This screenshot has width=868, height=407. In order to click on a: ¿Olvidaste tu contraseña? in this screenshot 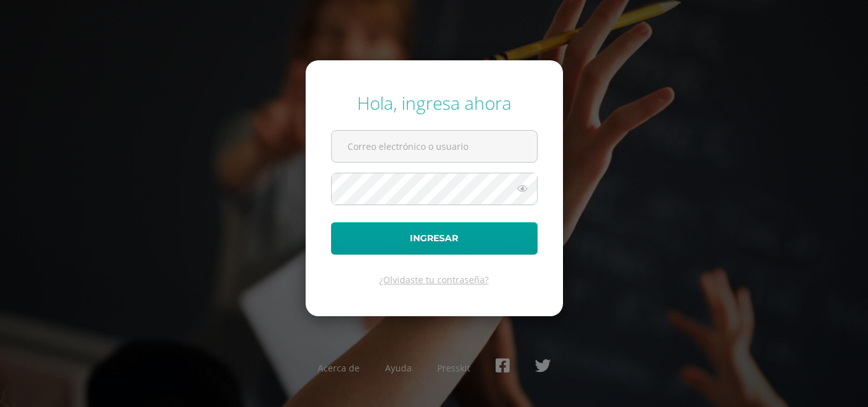, I will do `click(434, 280)`.